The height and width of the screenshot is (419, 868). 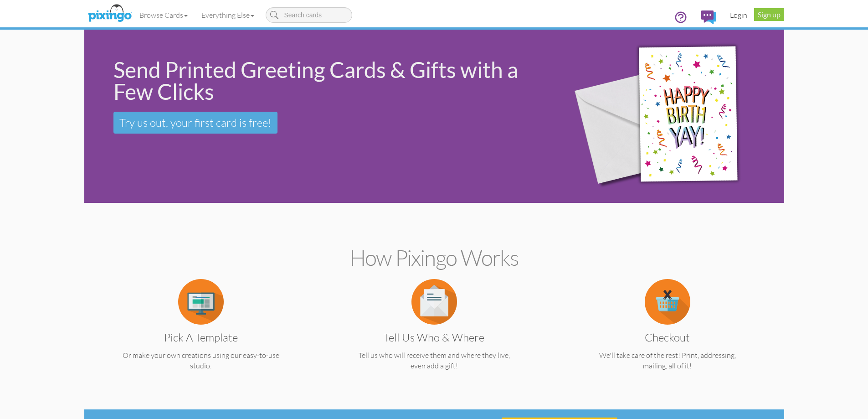 What do you see at coordinates (668, 116) in the screenshot?
I see `img: 942c5090-71ba-4bfc-9a92-ca782dcda692.png` at bounding box center [668, 116].